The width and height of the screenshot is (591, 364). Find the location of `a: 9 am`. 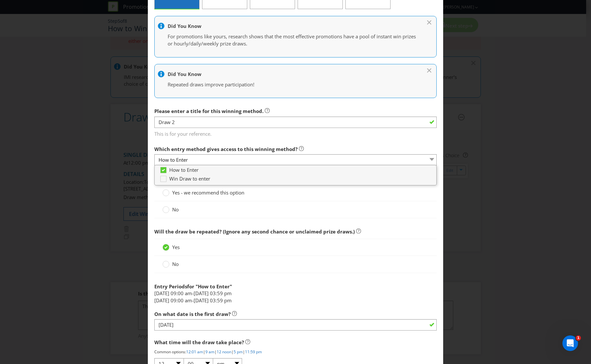

a: 9 am is located at coordinates (210, 352).